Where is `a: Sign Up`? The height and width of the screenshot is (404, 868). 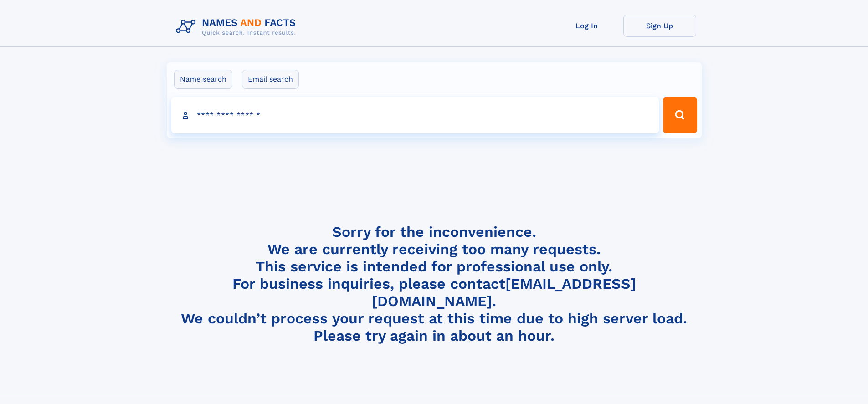
a: Sign Up is located at coordinates (660, 26).